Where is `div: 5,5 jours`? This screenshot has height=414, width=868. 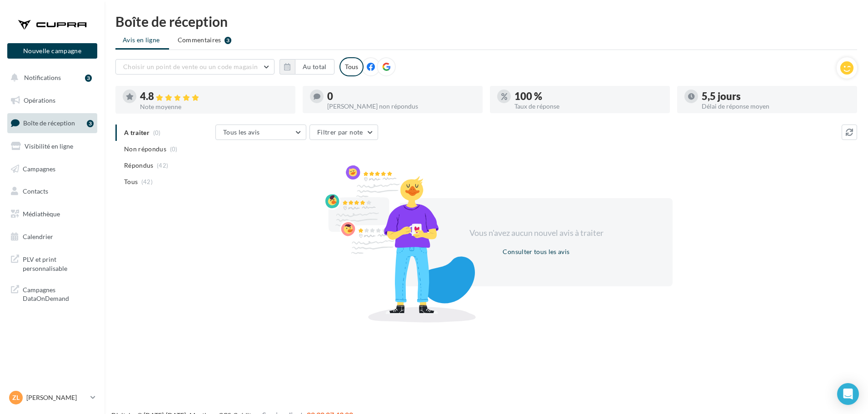
div: 5,5 jours is located at coordinates (776, 97).